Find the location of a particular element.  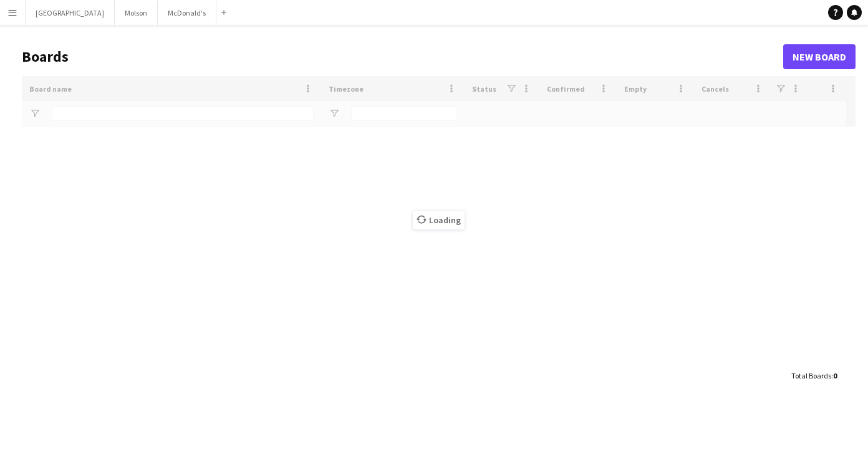

a: New Board is located at coordinates (820, 57).